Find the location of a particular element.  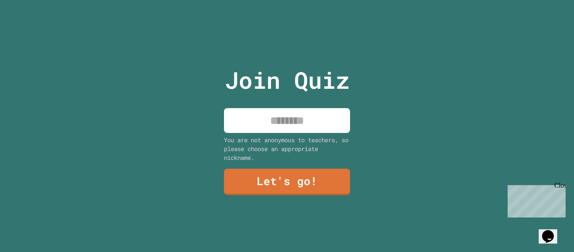

a: Let's go! is located at coordinates (287, 182).